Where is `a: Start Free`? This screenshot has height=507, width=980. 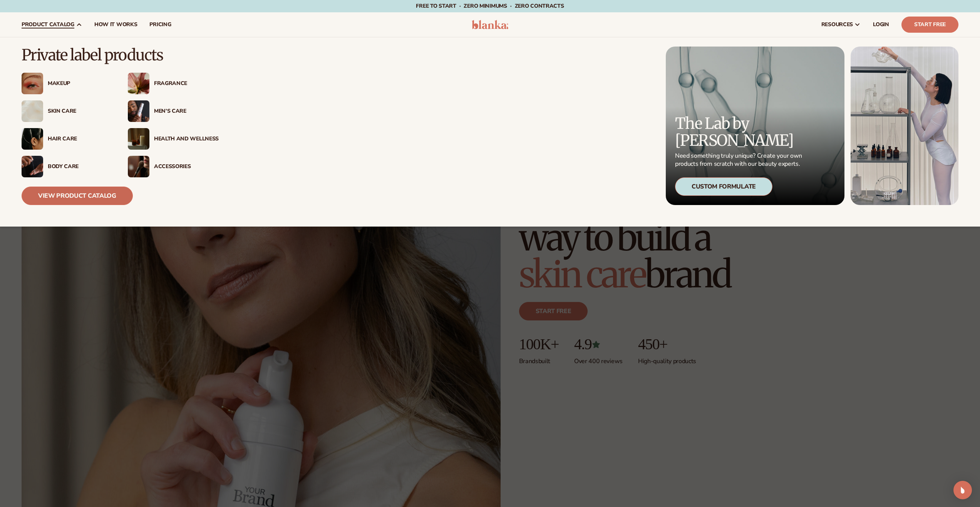
a: Start Free is located at coordinates (930, 25).